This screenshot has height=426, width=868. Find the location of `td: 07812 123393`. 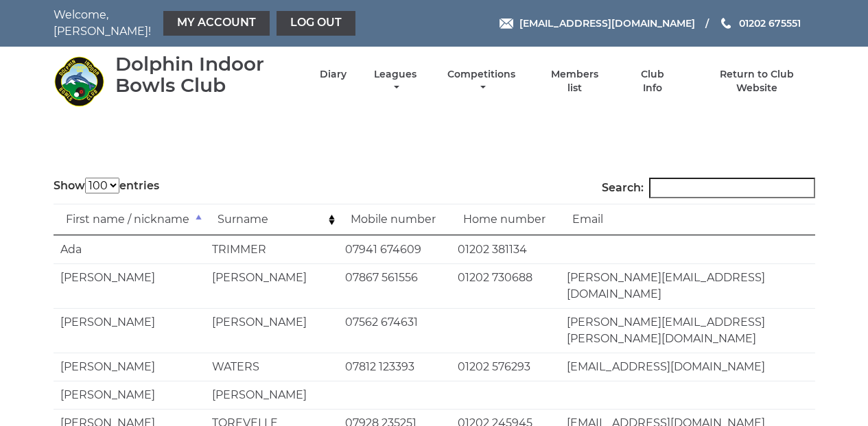

td: 07812 123393 is located at coordinates (395, 366).